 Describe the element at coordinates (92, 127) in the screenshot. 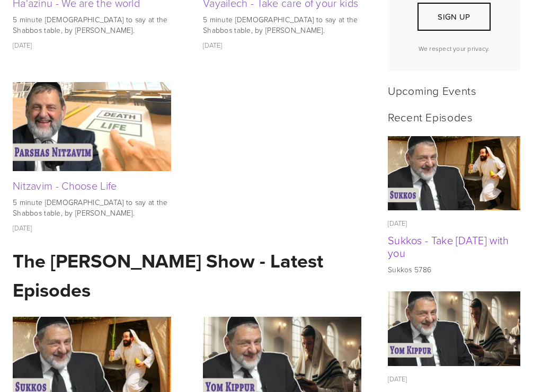

I see `img: Nitzavim - Choose Life` at that location.